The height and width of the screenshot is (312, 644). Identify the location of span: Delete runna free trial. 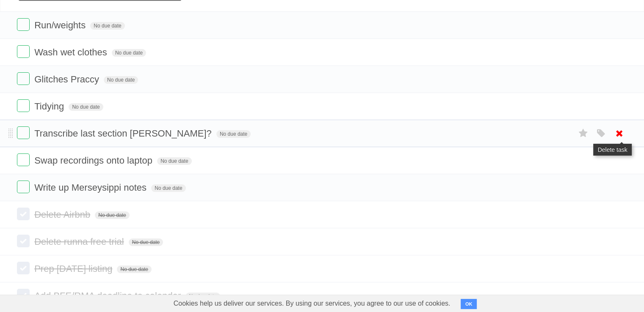
(80, 242).